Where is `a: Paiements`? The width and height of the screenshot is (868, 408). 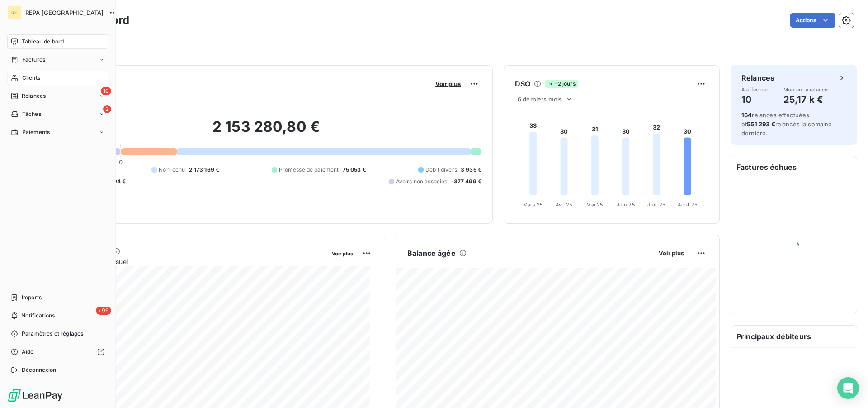
a: Paiements is located at coordinates (57, 132).